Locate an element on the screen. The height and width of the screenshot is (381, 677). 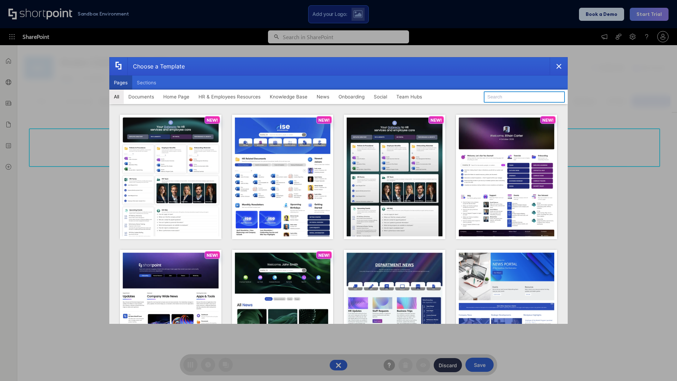
div: template selector is located at coordinates (338, 190).